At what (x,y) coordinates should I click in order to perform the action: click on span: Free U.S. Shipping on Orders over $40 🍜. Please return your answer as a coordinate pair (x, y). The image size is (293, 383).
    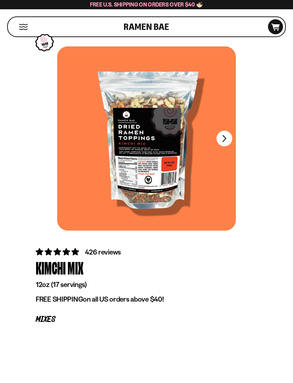
    Looking at the image, I should click on (146, 4).